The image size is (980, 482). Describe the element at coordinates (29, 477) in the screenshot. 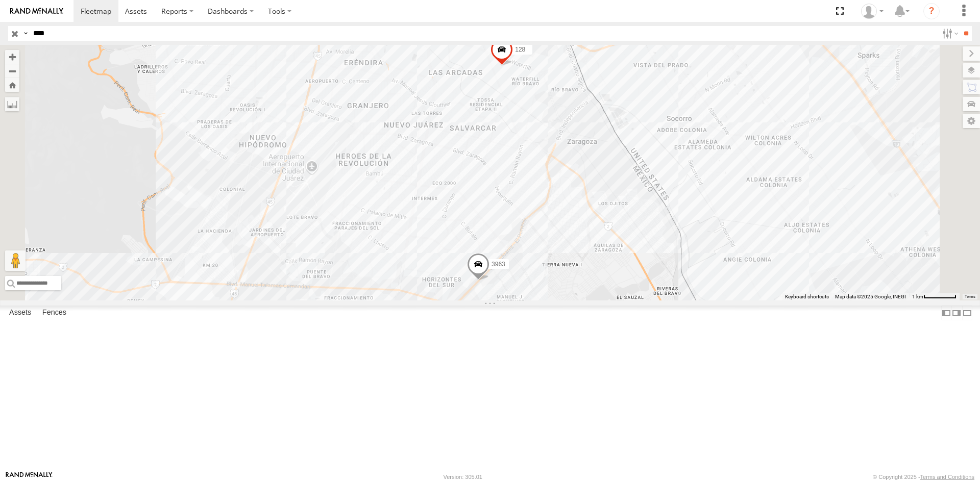

I see `a: Visit our Website` at that location.